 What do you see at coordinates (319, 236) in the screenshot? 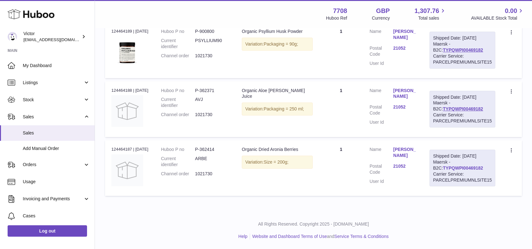
I see `li: and` at bounding box center [319, 236].